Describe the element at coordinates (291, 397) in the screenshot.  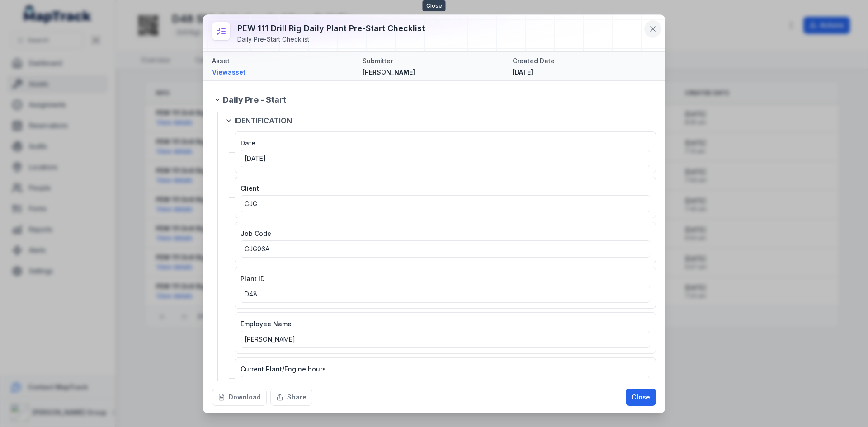
I see `button: Share` at that location.